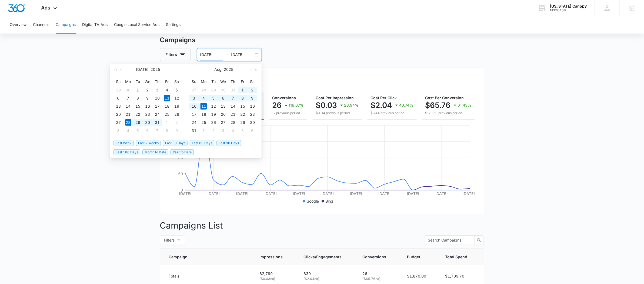 The width and height of the screenshot is (644, 284). Describe the element at coordinates (213, 82) in the screenshot. I see `th: Tu` at that location.